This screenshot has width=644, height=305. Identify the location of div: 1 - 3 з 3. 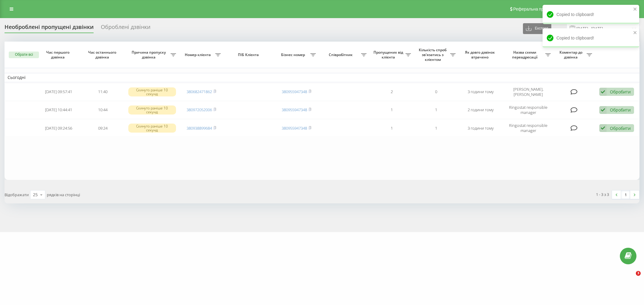
(602, 195).